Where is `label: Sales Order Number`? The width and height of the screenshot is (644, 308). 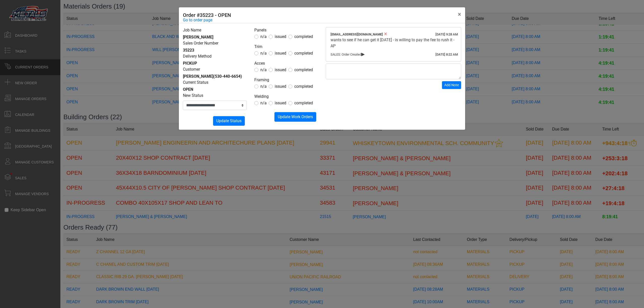 label: Sales Order Number is located at coordinates (201, 43).